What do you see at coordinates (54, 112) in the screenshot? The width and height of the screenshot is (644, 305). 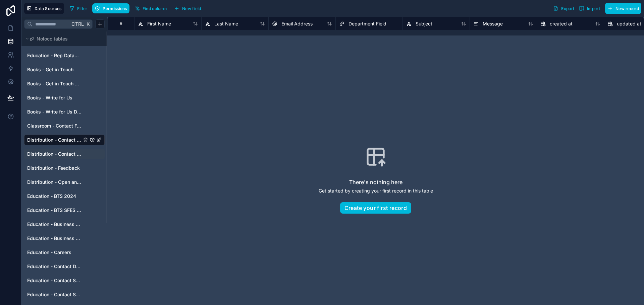 I see `span: Books - Write for Us Depts` at bounding box center [54, 112].